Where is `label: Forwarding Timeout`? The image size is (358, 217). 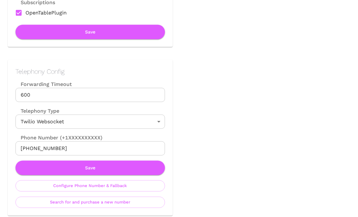 label: Forwarding Timeout is located at coordinates (90, 84).